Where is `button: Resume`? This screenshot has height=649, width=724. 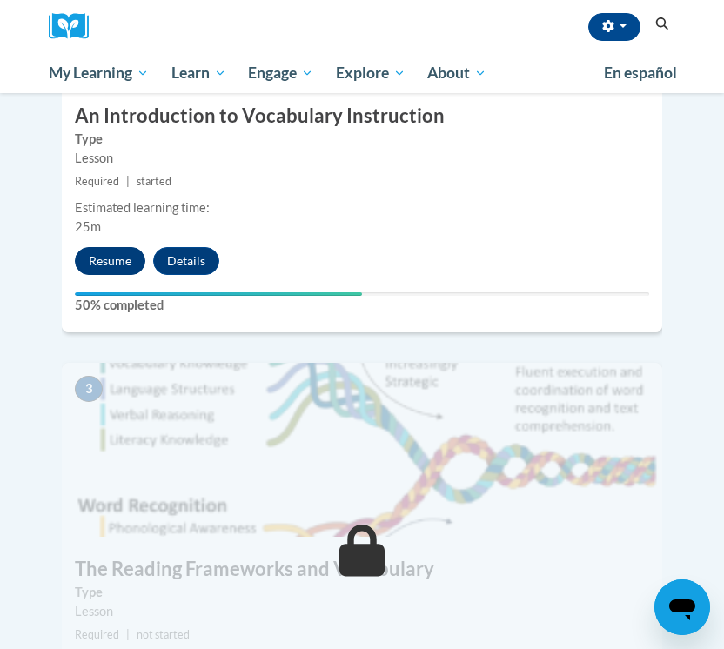 button: Resume is located at coordinates (110, 261).